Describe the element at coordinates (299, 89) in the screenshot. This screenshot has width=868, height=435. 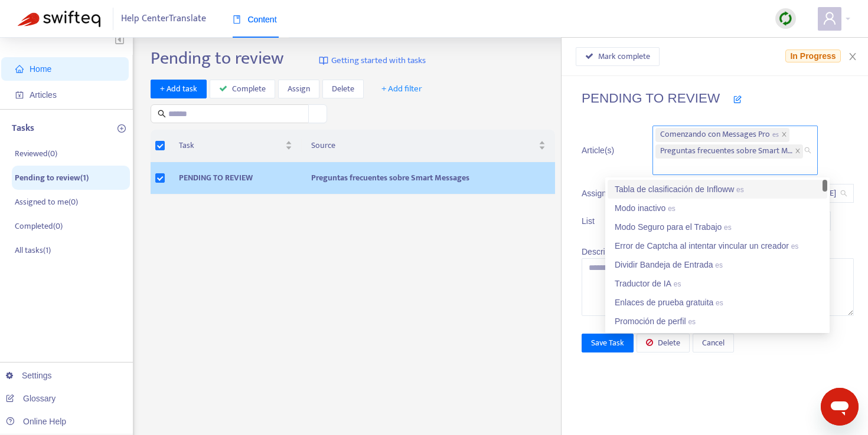
I see `button: Assign` at that location.